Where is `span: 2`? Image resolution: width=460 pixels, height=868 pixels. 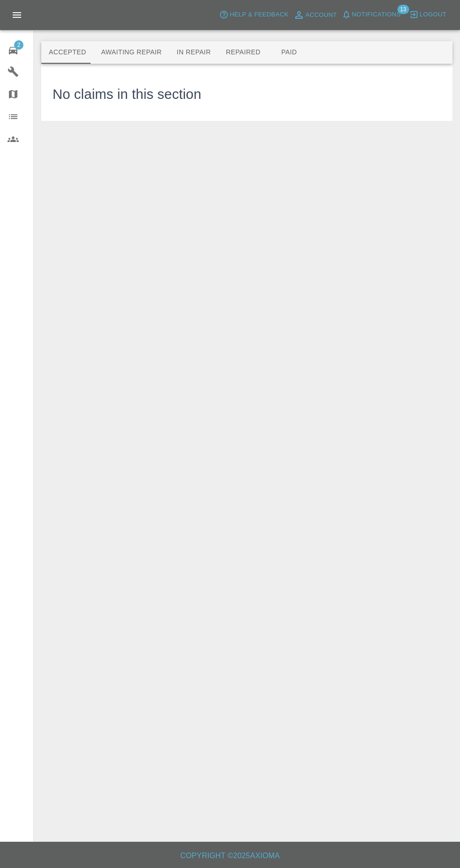 span: 2 is located at coordinates (19, 45).